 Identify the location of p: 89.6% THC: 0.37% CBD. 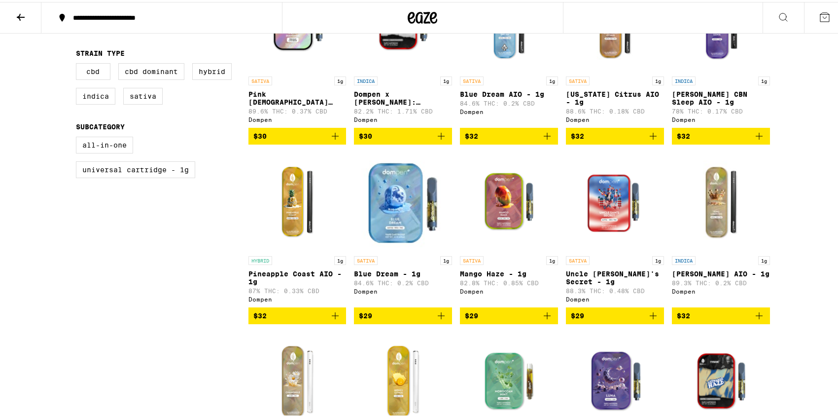
(297, 109).